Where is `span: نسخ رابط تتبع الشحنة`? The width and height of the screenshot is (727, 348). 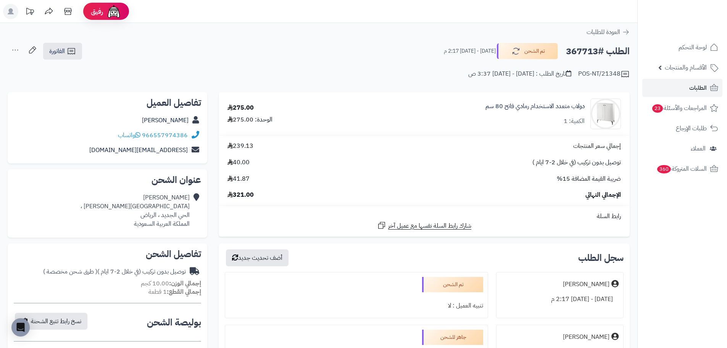
span: نسخ رابط تتبع الشحنة is located at coordinates (56, 321).